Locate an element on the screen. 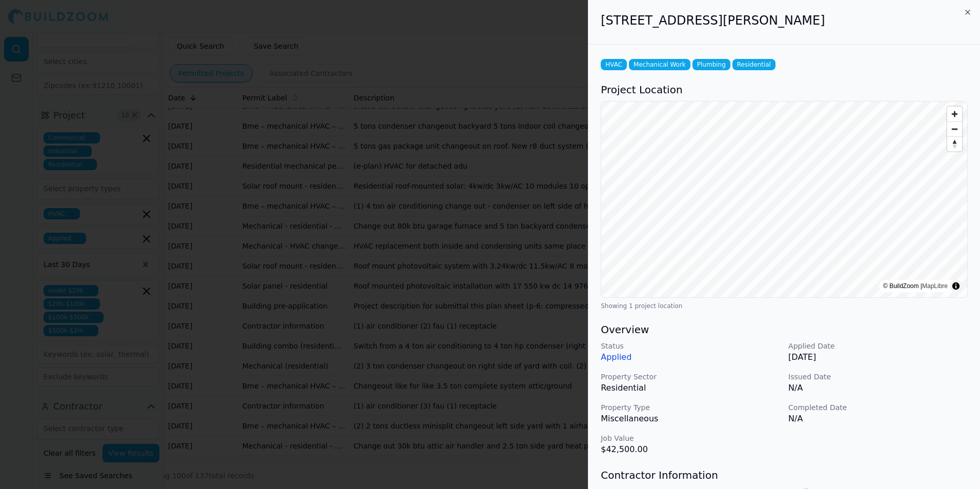  button: Reset bearing to north is located at coordinates (954, 143).